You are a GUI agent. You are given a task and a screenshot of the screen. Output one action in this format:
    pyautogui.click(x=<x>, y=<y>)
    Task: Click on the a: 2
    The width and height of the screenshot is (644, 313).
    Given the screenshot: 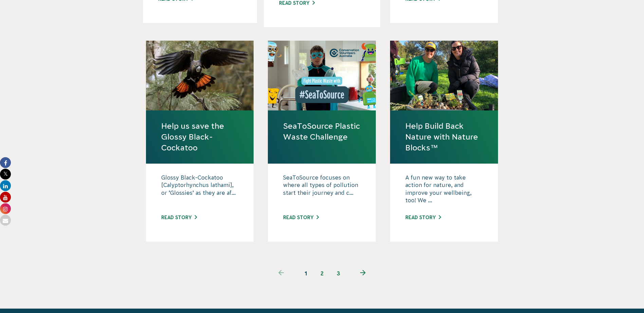 What is the action you would take?
    pyautogui.click(x=322, y=274)
    